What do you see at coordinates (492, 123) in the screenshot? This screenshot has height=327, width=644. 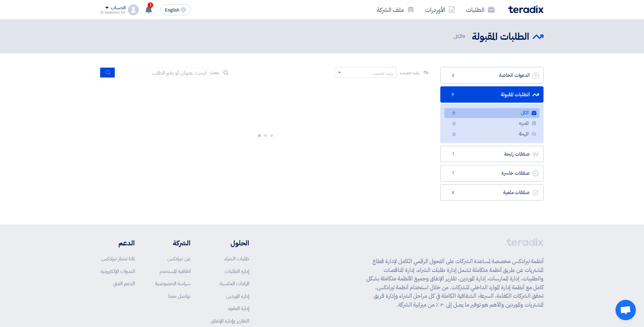 I see `a: المميزة` at bounding box center [492, 123].